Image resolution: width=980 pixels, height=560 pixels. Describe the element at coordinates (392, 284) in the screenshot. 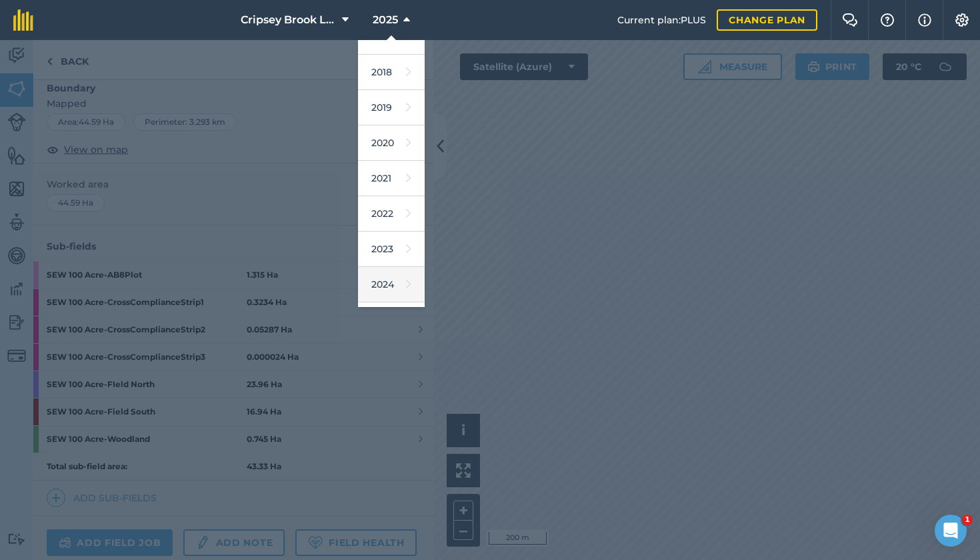

I see `a: 2024` at that location.